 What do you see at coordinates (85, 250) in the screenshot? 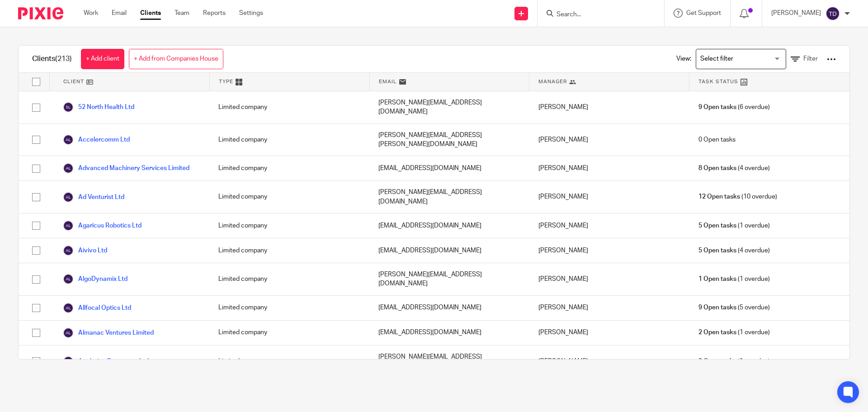
I see `a: Aivivo Ltd` at bounding box center [85, 250].